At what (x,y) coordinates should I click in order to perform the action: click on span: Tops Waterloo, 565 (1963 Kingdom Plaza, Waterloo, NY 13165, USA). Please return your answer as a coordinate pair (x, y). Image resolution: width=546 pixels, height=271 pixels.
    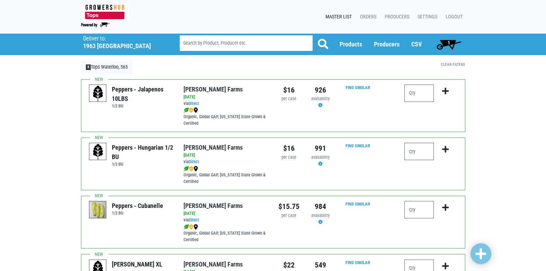
    Looking at the image, I should click on (125, 42).